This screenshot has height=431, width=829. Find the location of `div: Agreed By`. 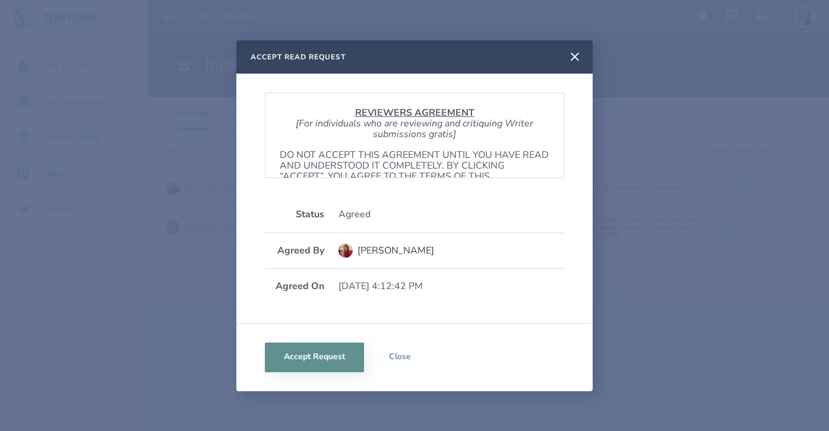

div: Agreed By is located at coordinates (295, 251).